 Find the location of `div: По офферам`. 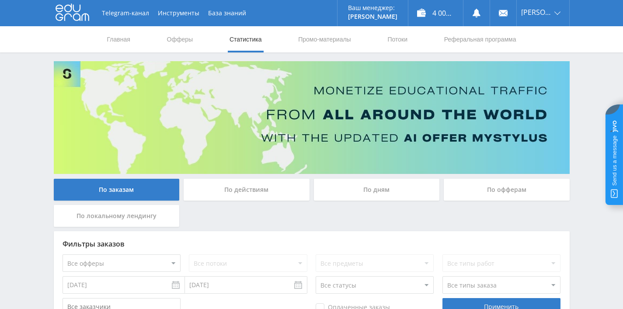

div: По офферам is located at coordinates (507, 190).